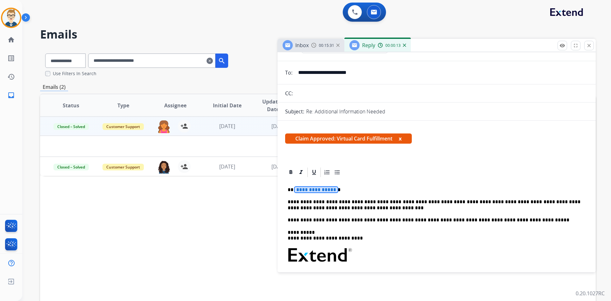 This screenshot has width=611, height=301. What do you see at coordinates (54, 87) in the screenshot?
I see `p: Emails (2)` at bounding box center [54, 87].